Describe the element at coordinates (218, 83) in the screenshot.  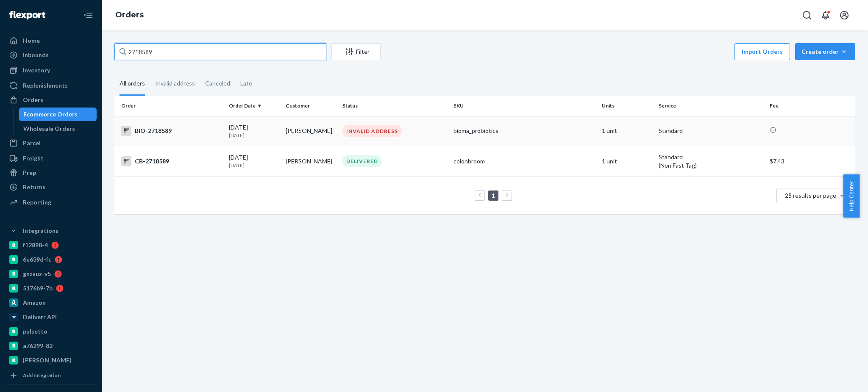
I see `div: Canceled` at that location.